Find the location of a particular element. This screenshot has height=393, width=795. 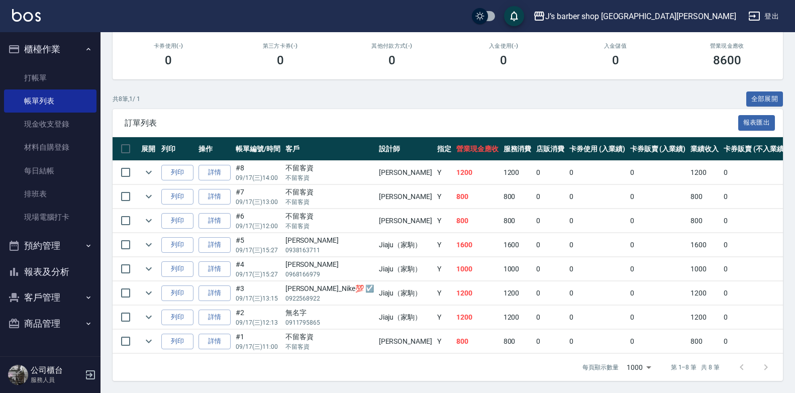

p: 09/17 (三) 15:27 is located at coordinates (258, 275).